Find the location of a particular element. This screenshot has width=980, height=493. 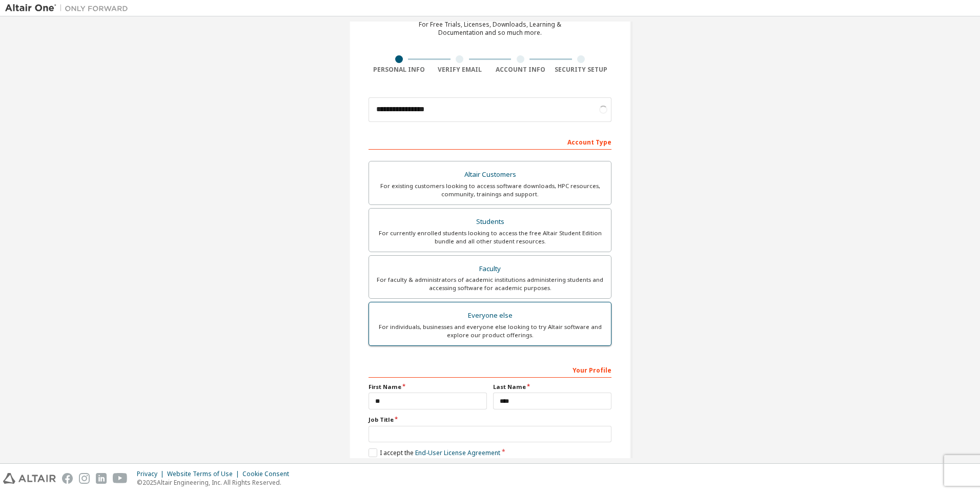

div: Your Profile is located at coordinates (490, 370).